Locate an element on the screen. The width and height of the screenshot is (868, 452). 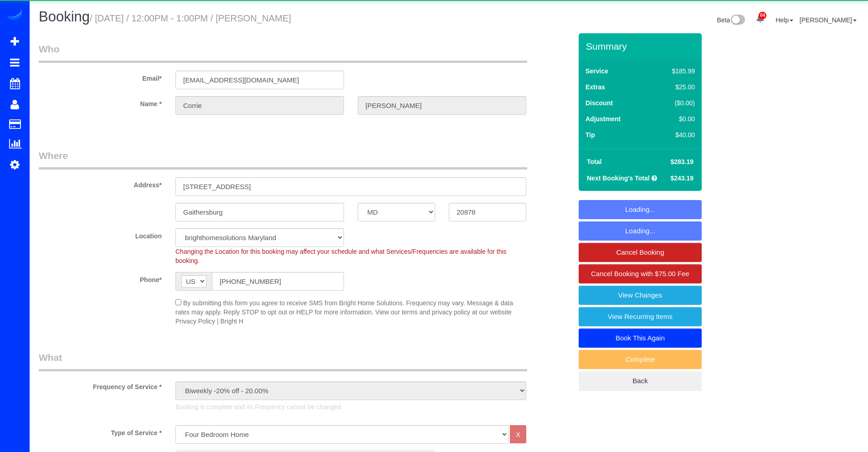
span: 64 is located at coordinates (762, 16).